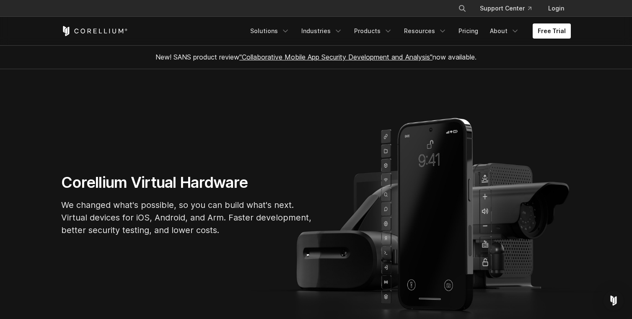  I want to click on a: Free Trial, so click(551, 31).